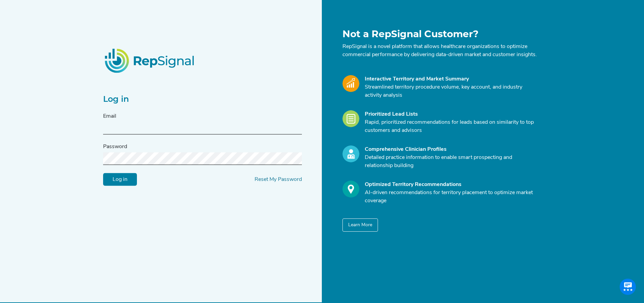 The height and width of the screenshot is (303, 644). Describe the element at coordinates (115, 147) in the screenshot. I see `label: Password` at that location.